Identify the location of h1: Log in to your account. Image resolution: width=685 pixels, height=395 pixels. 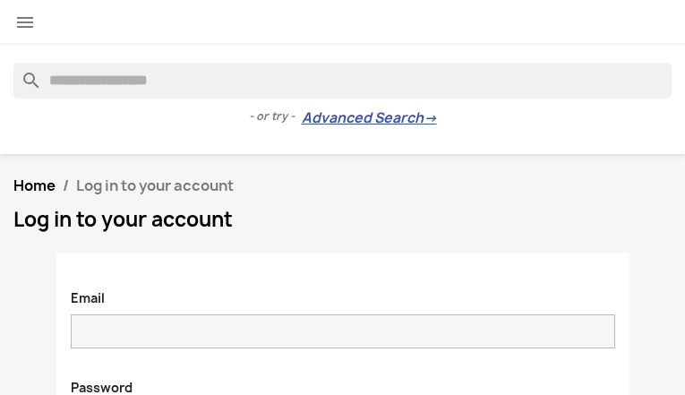
(342, 219).